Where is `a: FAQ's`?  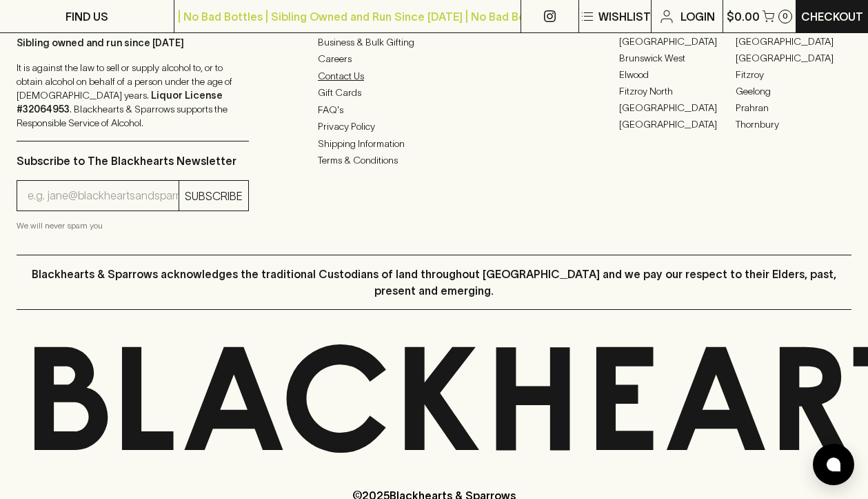 a: FAQ's is located at coordinates (434, 109).